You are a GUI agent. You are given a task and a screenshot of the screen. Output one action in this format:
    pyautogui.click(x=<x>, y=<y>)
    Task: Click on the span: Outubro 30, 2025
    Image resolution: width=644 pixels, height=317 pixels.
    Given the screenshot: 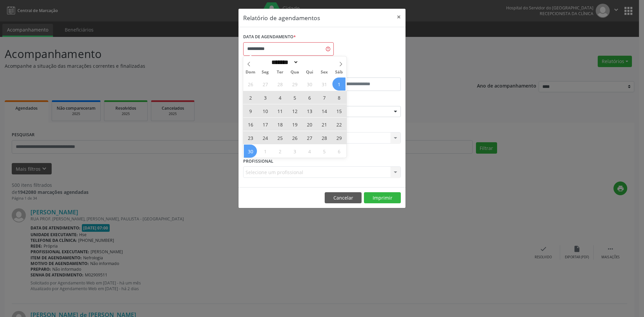 What is the action you would take?
    pyautogui.click(x=309, y=84)
    